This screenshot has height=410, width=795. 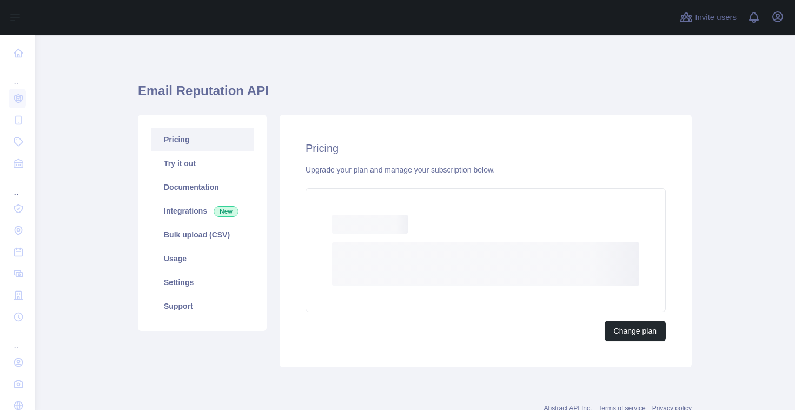 What do you see at coordinates (202, 211) in the screenshot?
I see `a: Integrations New` at bounding box center [202, 211].